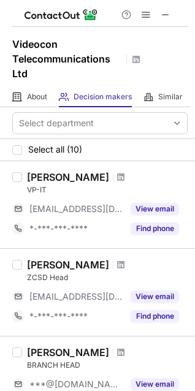 The width and height of the screenshot is (195, 391). What do you see at coordinates (170, 97) in the screenshot?
I see `span: Similar` at bounding box center [170, 97].